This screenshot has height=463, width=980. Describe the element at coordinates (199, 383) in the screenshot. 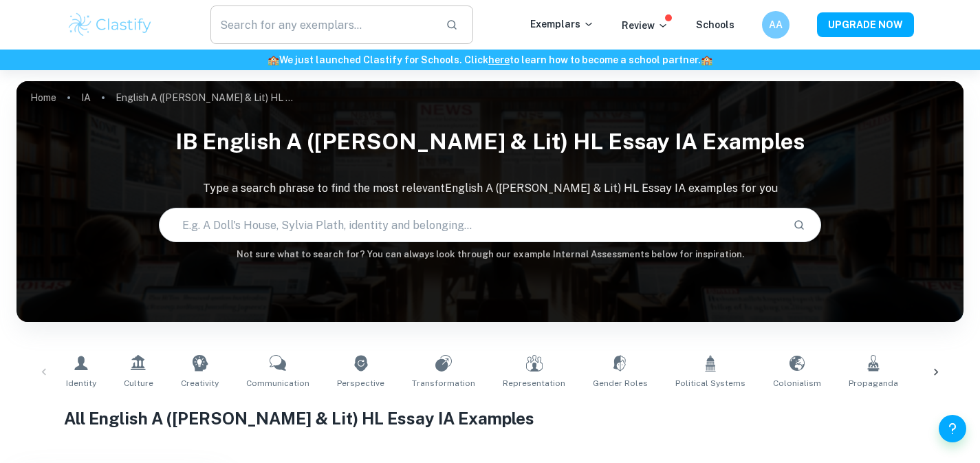

I see `span: Creativity` at that location.